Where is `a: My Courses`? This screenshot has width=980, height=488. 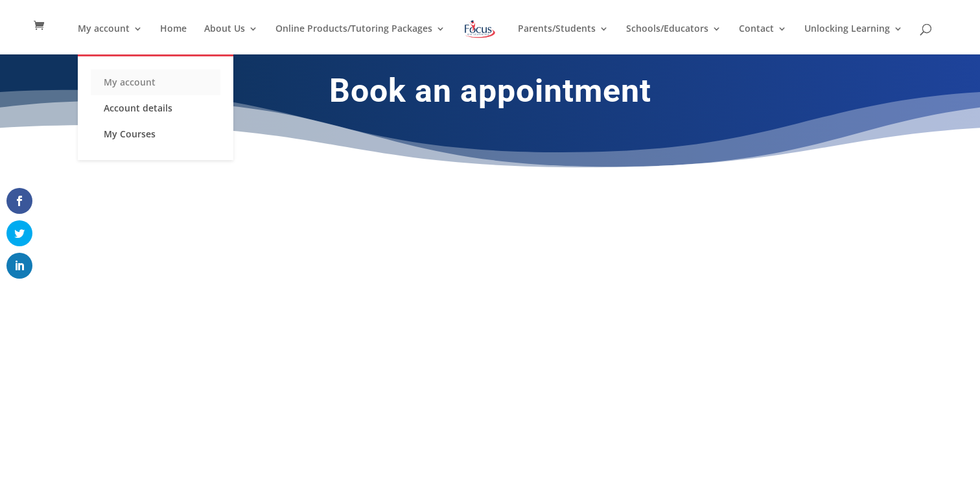
a: My Courses is located at coordinates (156, 134).